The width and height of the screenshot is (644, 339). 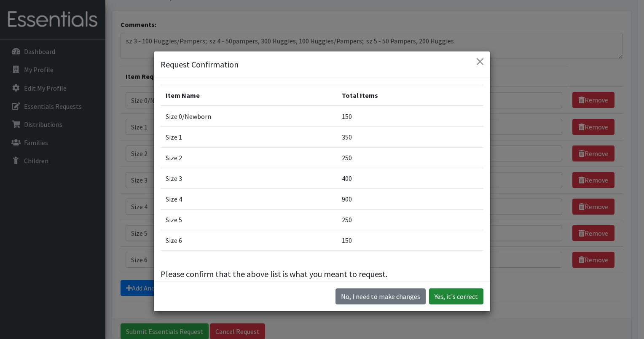 What do you see at coordinates (322, 274) in the screenshot?
I see `p: Please confirm that the above list is what you meant to request.` at bounding box center [322, 274].